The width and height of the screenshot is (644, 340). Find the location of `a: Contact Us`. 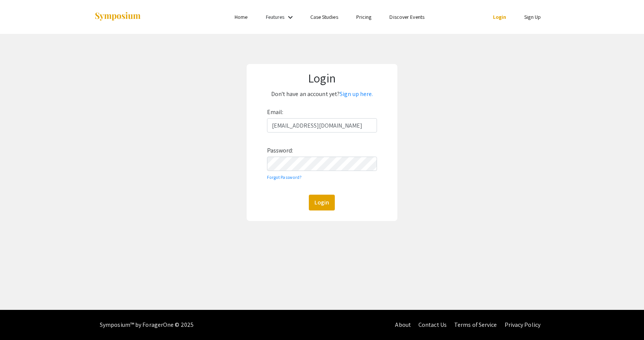

a: Contact Us is located at coordinates (432, 325).